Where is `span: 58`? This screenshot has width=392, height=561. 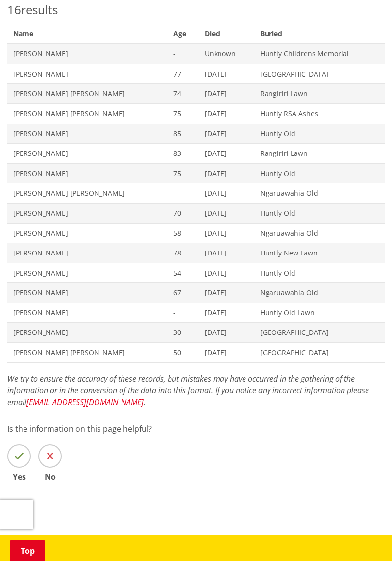
span: 58 is located at coordinates (183, 234).